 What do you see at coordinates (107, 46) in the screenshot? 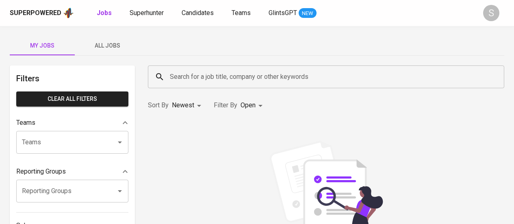
I see `span: All Jobs` at bounding box center [107, 46].